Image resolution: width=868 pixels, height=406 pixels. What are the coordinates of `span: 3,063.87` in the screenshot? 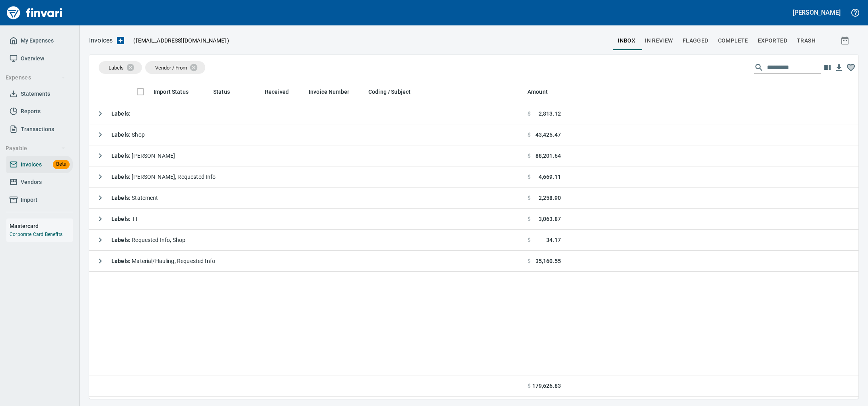 It's located at (550, 219).